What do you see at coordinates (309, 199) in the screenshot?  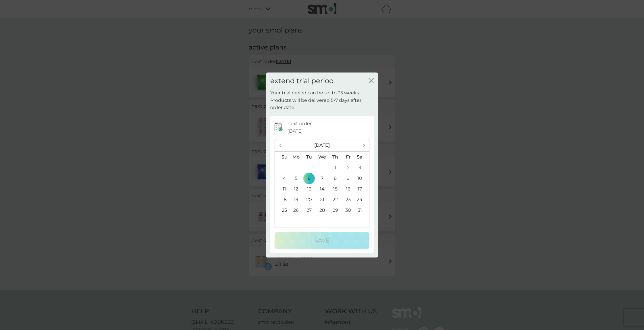 I see `td: 20` at bounding box center [309, 199].